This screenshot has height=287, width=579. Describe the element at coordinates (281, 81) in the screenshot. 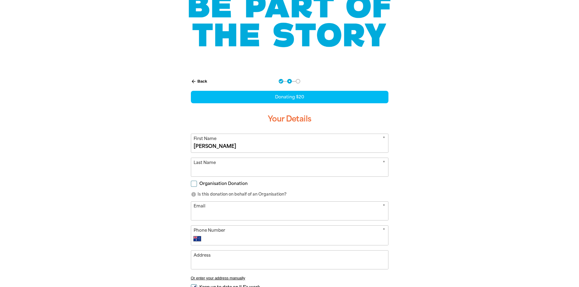

I see `button: Navigate to step 1 of 3 to enter your donation amount` at that location.